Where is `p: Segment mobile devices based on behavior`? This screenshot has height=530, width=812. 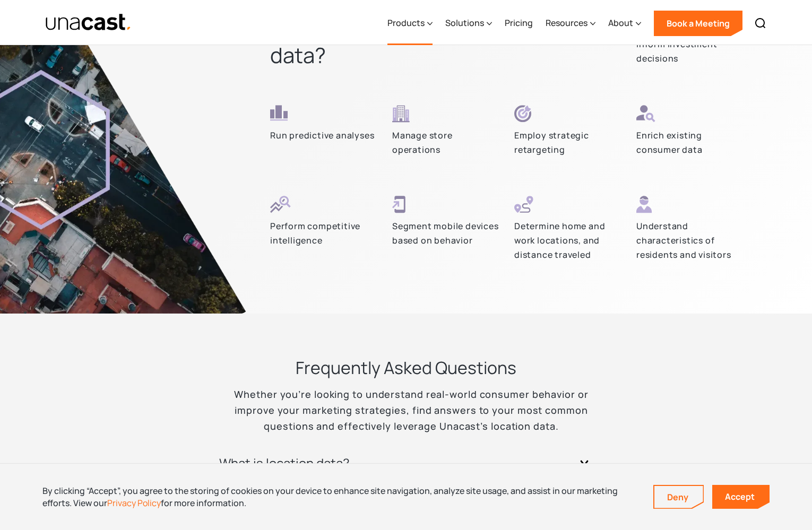 p: Segment mobile devices based on behavior is located at coordinates (447, 233).